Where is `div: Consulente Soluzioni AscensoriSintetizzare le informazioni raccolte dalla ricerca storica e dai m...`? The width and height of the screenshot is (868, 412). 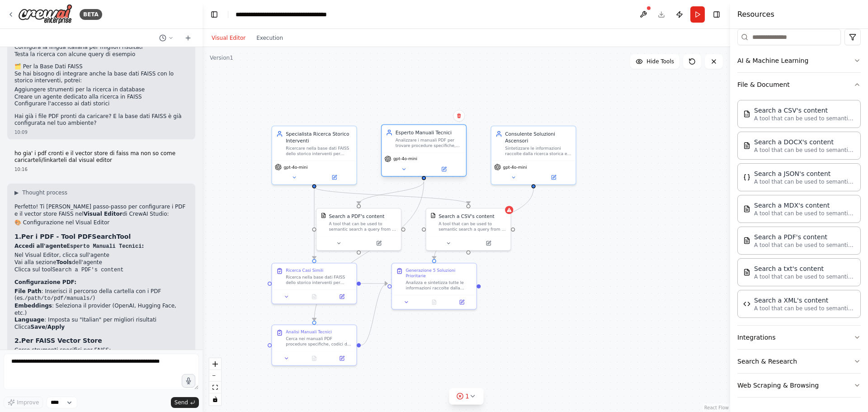 div: Consulente Soluzioni AscensoriSintetizzare le informazioni raccolte dalla ricerca storica e dai m... is located at coordinates (533, 155).